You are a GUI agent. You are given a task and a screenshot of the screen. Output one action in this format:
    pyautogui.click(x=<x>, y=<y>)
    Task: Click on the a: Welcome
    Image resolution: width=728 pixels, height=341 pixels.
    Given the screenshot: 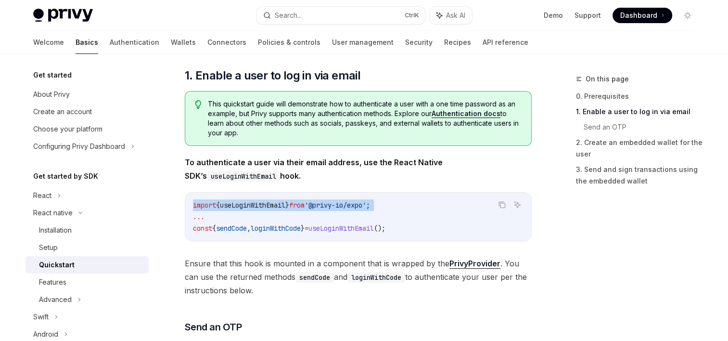 What is the action you would take?
    pyautogui.click(x=49, y=42)
    